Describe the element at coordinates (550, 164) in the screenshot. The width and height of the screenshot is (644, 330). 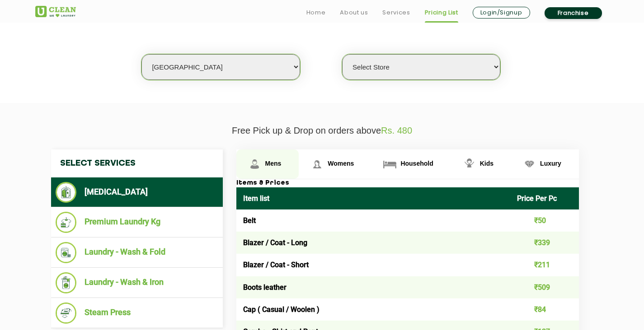
I see `span: Luxury` at that location.